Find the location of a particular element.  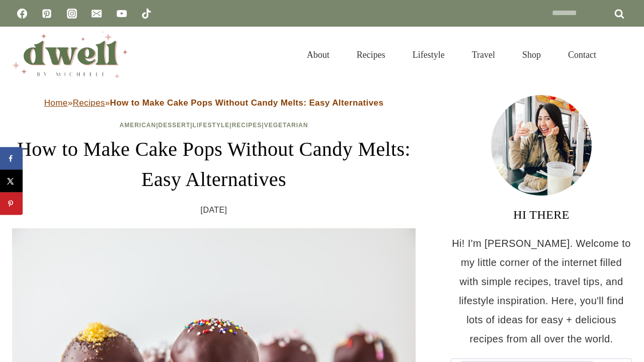

a: American is located at coordinates (138, 125).